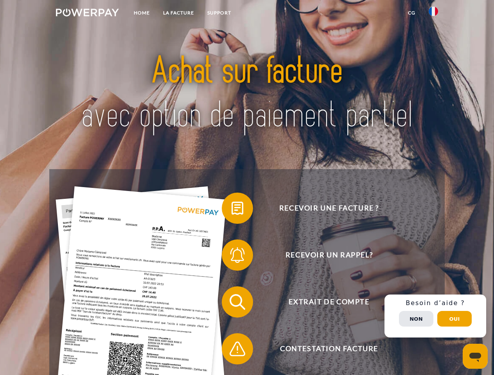  I want to click on img: fr, so click(433, 11).